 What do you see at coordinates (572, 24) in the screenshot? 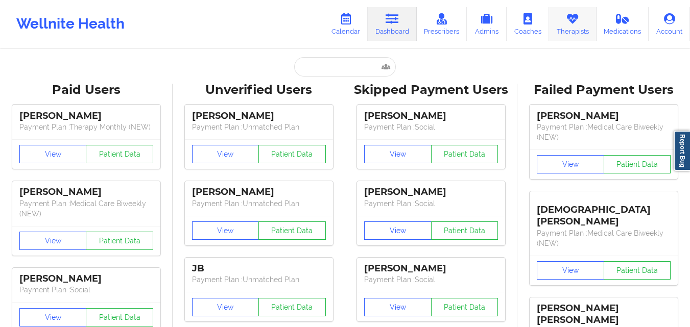
I see `a: Therapists` at bounding box center [572, 24].